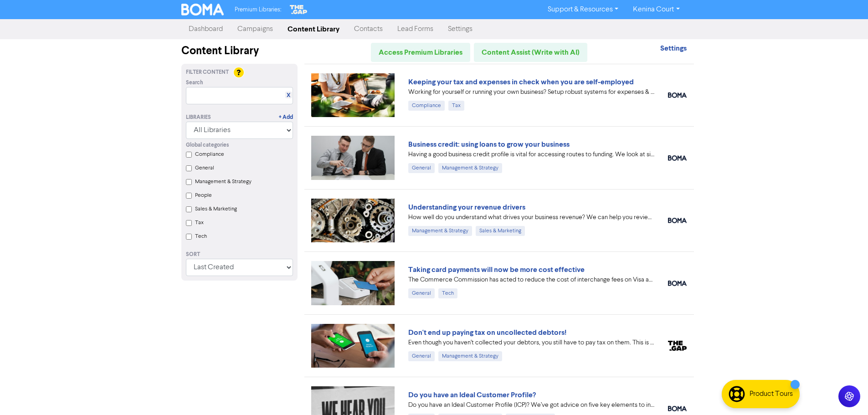  What do you see at coordinates (255, 29) in the screenshot?
I see `a: Campaigns` at bounding box center [255, 29].